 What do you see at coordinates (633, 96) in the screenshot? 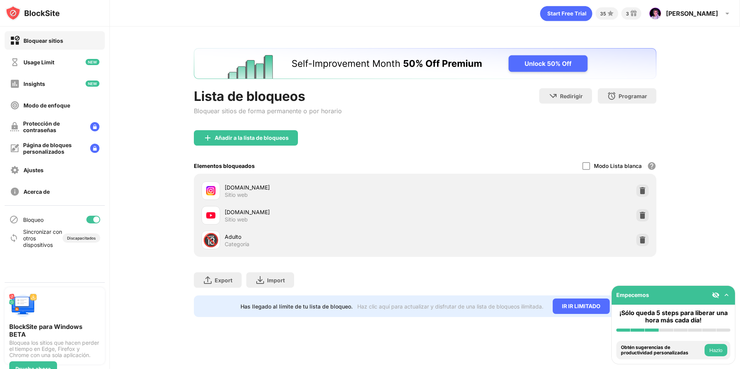
I see `div: Programar` at bounding box center [633, 96].